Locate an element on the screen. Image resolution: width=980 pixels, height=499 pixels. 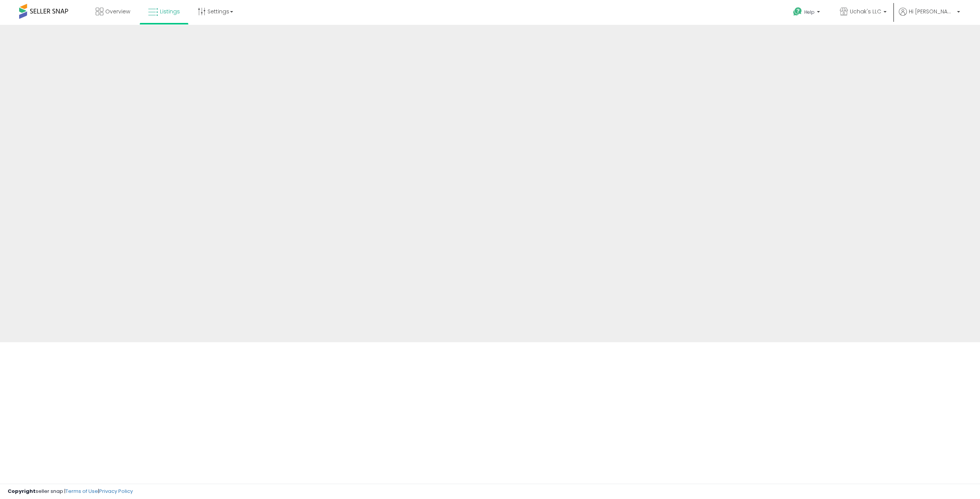
span: Help is located at coordinates (809, 11).